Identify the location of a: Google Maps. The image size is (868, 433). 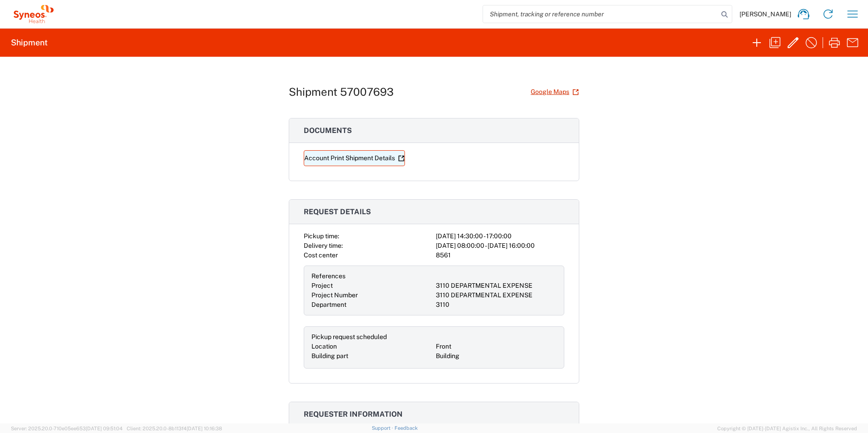
(555, 92).